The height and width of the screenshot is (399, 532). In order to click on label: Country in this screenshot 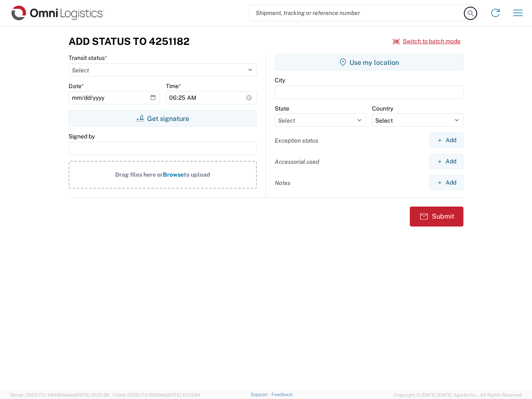, I will do `click(382, 108)`.